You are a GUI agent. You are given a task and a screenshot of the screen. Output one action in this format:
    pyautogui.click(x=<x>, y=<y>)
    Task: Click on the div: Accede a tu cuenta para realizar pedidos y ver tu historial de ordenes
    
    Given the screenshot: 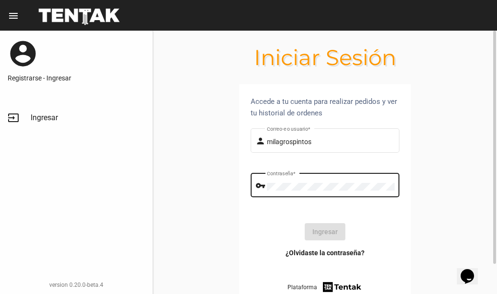 What is the action you would take?
    pyautogui.click(x=325, y=107)
    